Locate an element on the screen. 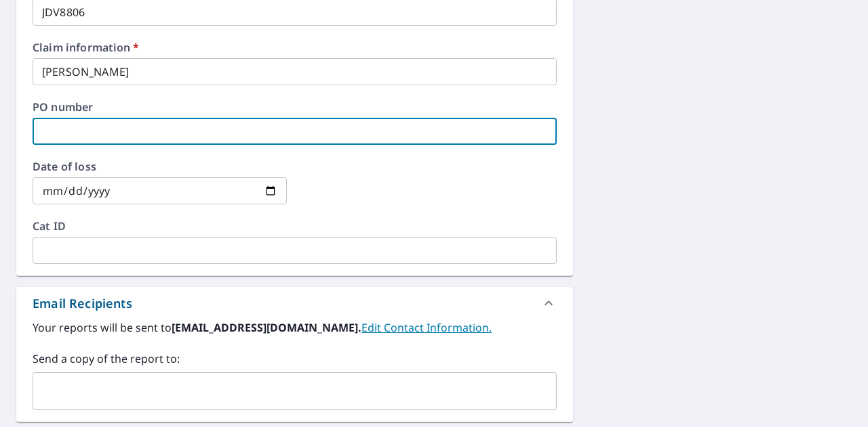 The image size is (868, 427). label: PO number is located at coordinates (294, 107).